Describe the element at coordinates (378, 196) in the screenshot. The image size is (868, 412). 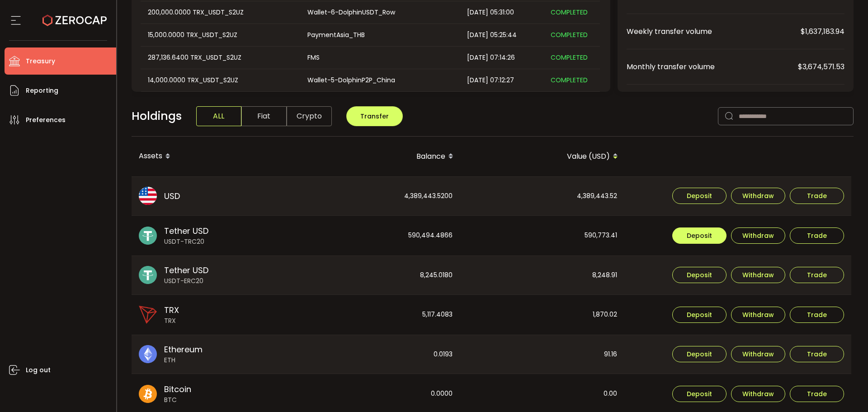
I see `div: 4,389,443.5200` at that location.